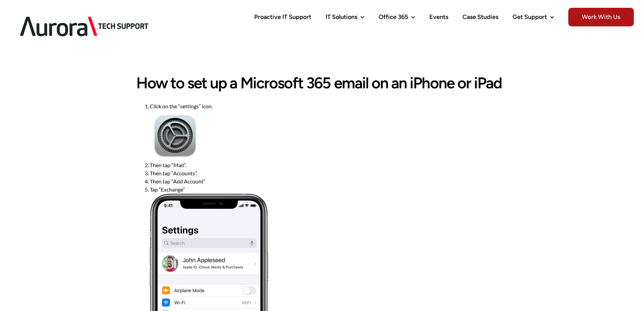 The height and width of the screenshot is (311, 644). Describe the element at coordinates (329, 173) in the screenshot. I see `li: Then tap “Accounts”.` at that location.